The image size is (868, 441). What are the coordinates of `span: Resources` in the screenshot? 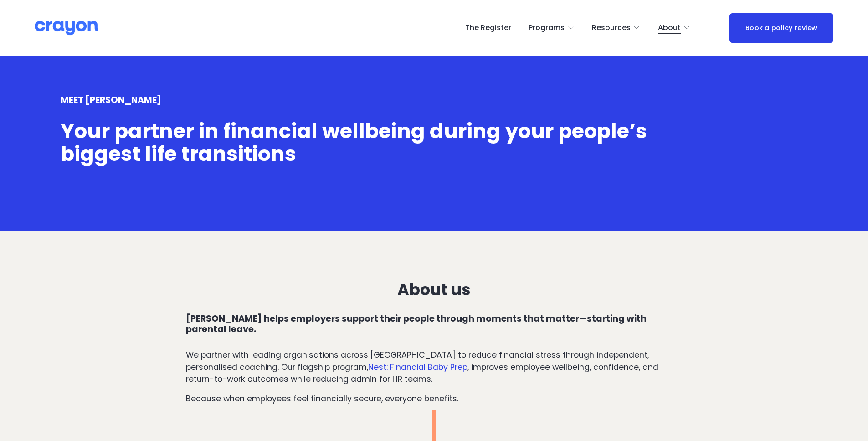 It's located at (610, 28).